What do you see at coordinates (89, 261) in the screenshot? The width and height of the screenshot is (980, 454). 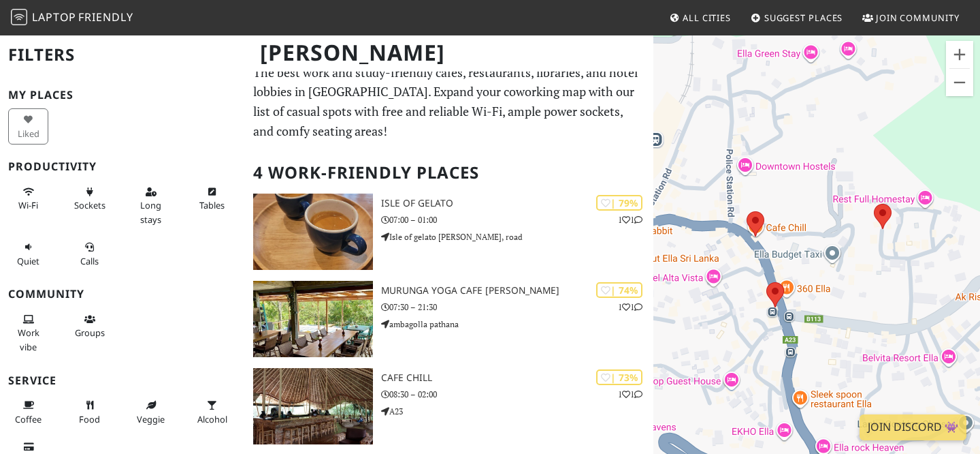 I see `span: Video/audio calls` at bounding box center [89, 261].